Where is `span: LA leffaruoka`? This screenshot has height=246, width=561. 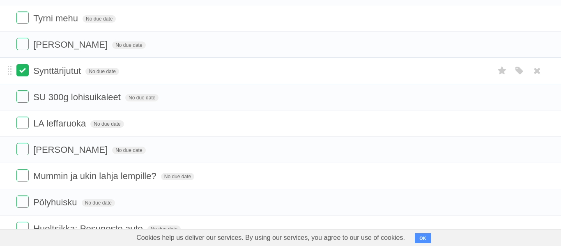
span: LA leffaruoka is located at coordinates (60, 123).